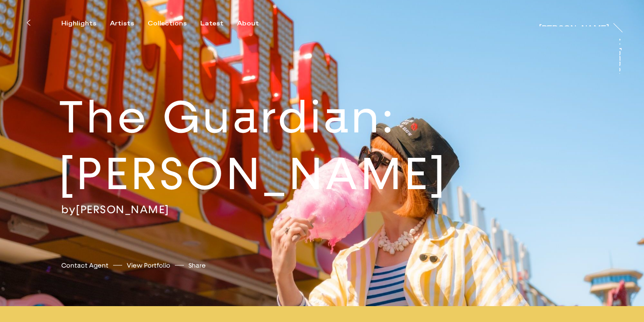  I want to click on span: by, so click(68, 210).